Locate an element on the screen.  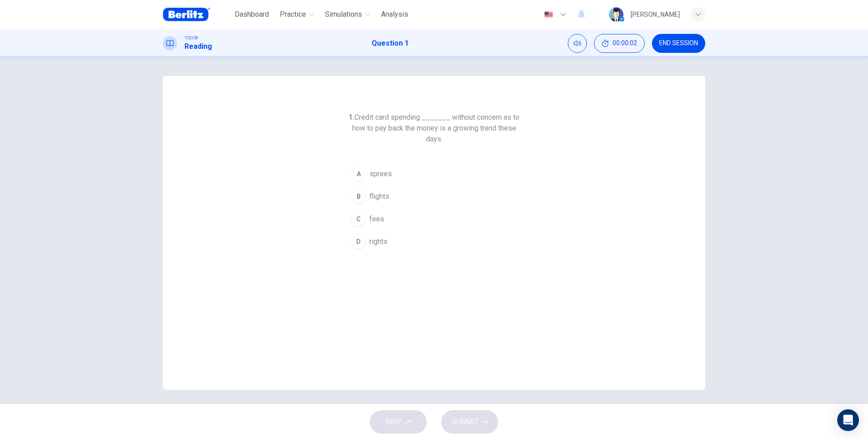
button: Practice is located at coordinates (297, 15).